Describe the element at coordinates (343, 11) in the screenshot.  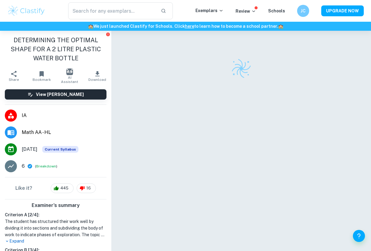
I see `button: UPGRADE NOW` at that location.